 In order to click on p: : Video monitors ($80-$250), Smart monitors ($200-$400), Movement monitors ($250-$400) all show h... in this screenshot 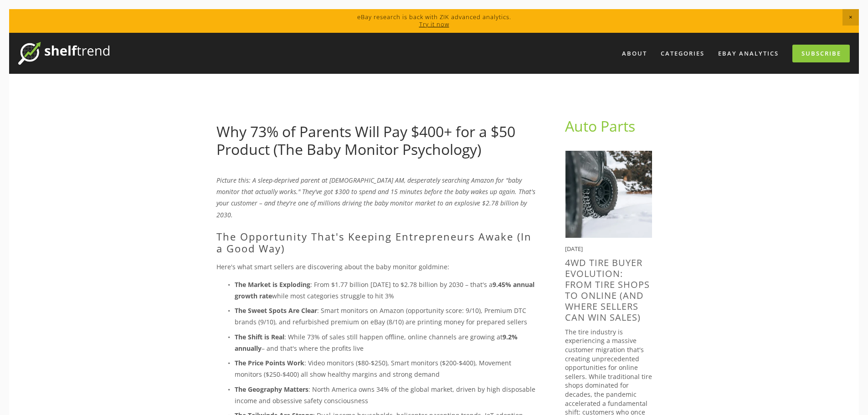, I will do `click(385, 369)`.